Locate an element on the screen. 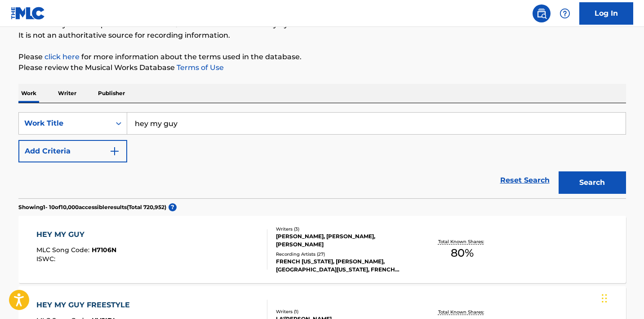  a: Reset Search is located at coordinates (525, 180).